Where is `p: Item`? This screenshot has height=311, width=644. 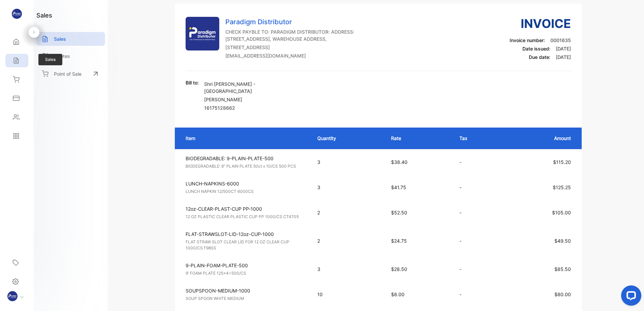 p: Item is located at coordinates (244, 138).